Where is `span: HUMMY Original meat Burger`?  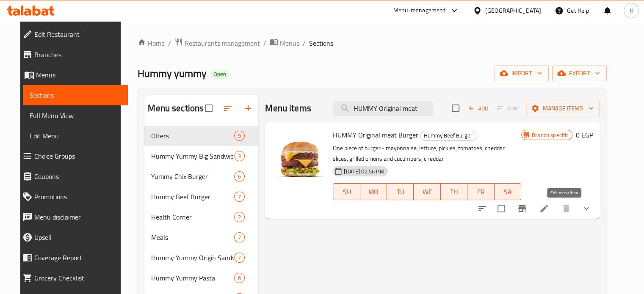
span: HUMMY Original meat Burger is located at coordinates (375, 135).